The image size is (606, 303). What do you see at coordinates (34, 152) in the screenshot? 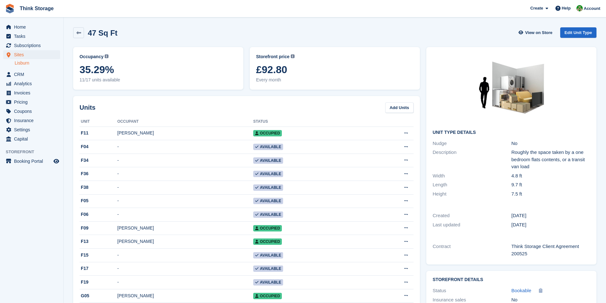
I see `span: Storefront` at bounding box center [34, 152].